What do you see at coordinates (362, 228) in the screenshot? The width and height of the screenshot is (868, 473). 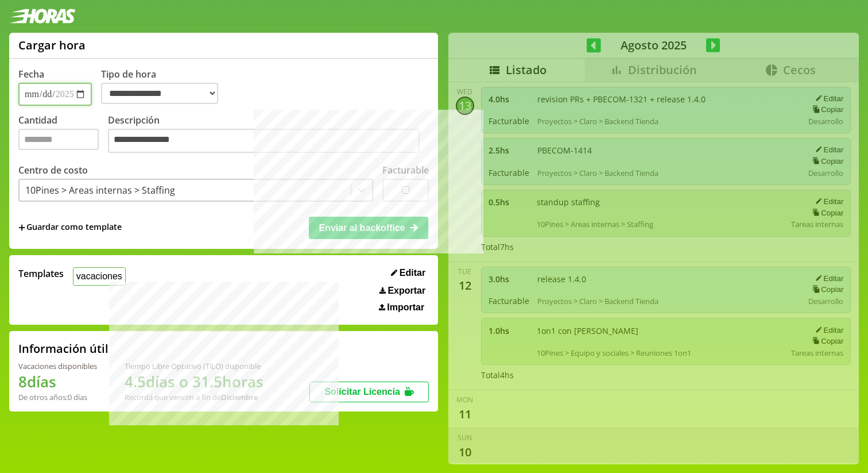 I see `span: Enviar al backoffice` at bounding box center [362, 228].